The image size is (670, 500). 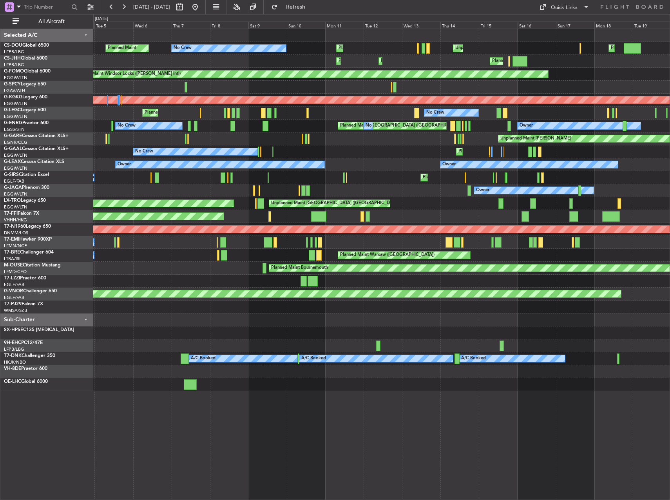 What do you see at coordinates (13, 136) in the screenshot?
I see `span: G-GARE` at bounding box center [13, 136].